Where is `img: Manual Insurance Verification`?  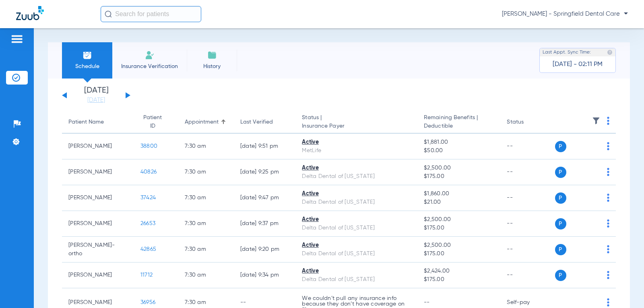
img: Manual Insurance Verification is located at coordinates (150, 55).